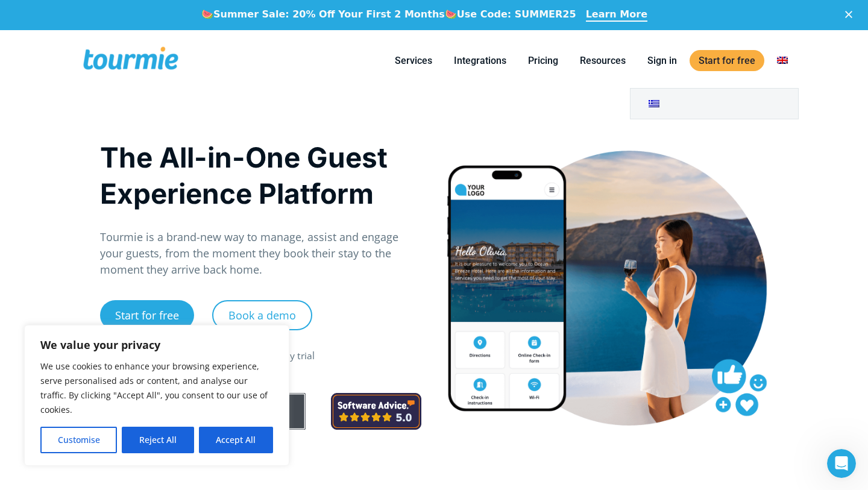 The width and height of the screenshot is (868, 490). I want to click on h1: The All-in-One Guest Experience Platform, so click(260, 176).